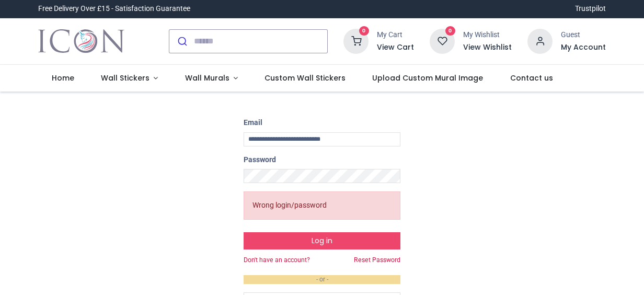 The image size is (644, 295). I want to click on em: - or -, so click(322, 279).